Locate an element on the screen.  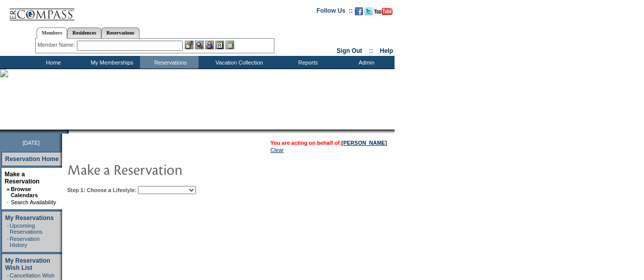
a: My Reservation Wish List is located at coordinates (27, 265).